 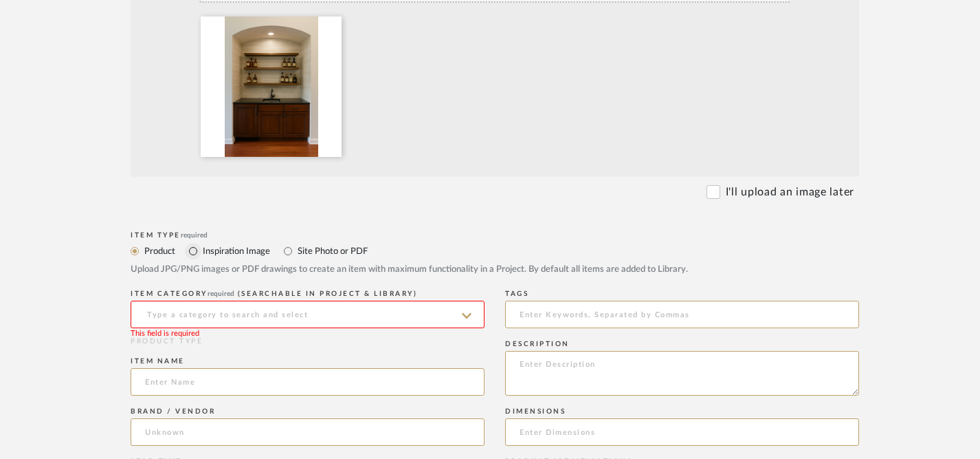 What do you see at coordinates (682, 314) in the screenshot?
I see `input: Enter Keywords, Separated by Commas` at bounding box center [682, 314].